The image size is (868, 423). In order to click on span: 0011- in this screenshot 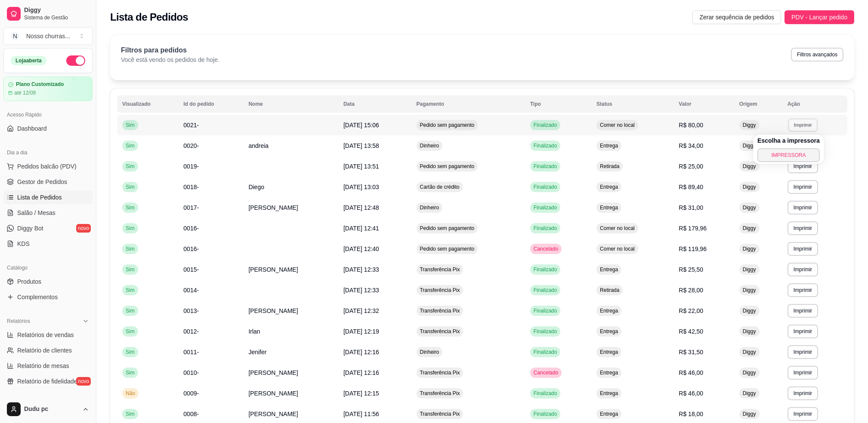, I will do `click(191, 352)`.